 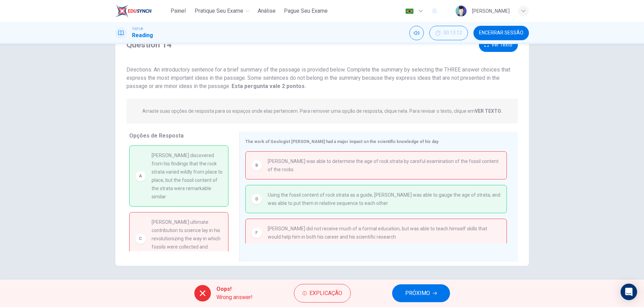 I want to click on div: B, so click(x=257, y=165).